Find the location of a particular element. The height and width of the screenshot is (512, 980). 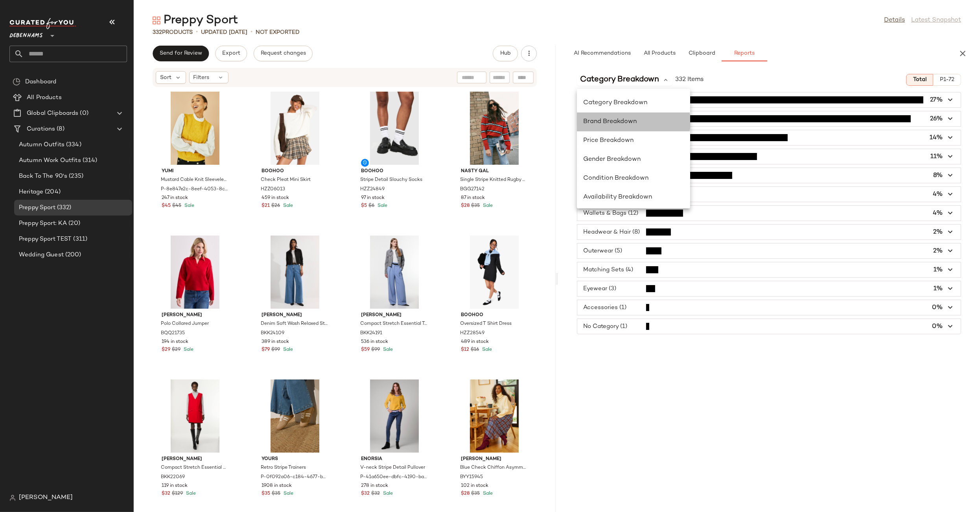

button: No Category (1)0% is located at coordinates (769, 326).